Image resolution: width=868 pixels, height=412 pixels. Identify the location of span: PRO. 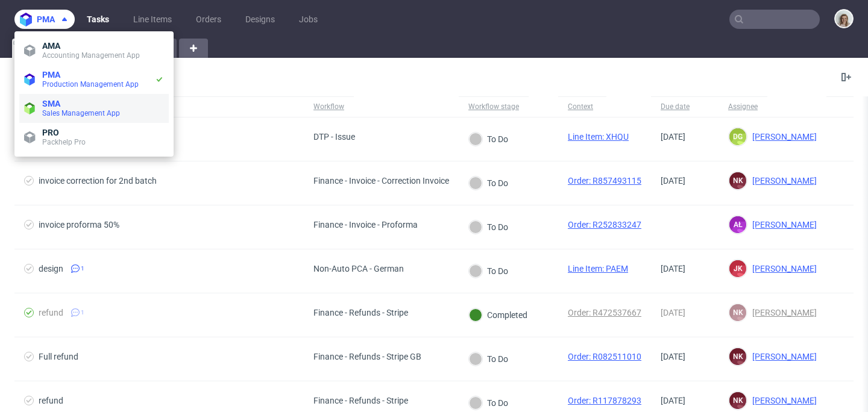
(51, 133).